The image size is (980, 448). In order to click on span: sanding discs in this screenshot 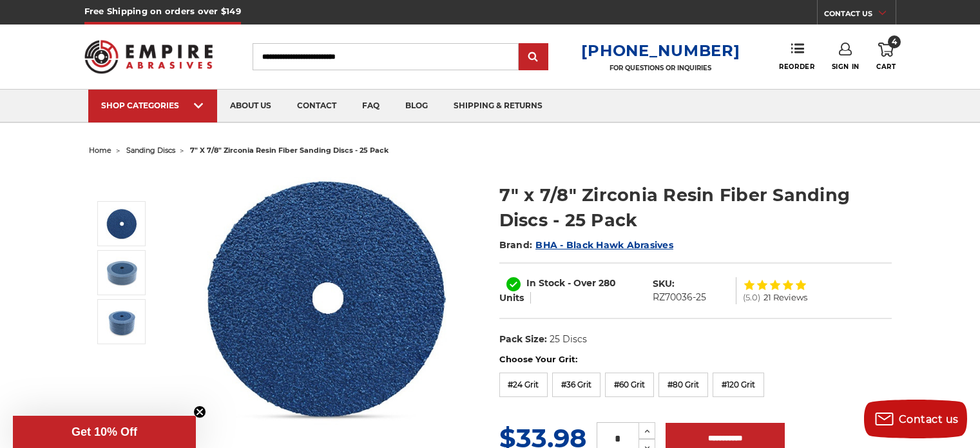, I will do `click(151, 150)`.